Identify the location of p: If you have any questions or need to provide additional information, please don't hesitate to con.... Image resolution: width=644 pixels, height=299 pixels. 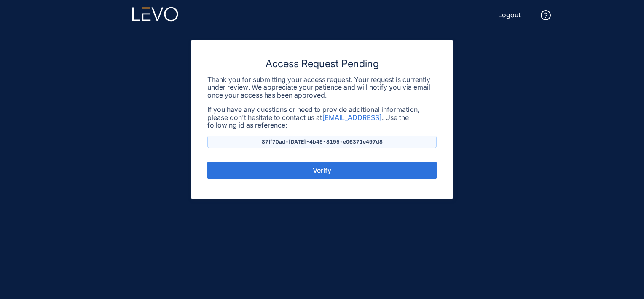
(322, 116).